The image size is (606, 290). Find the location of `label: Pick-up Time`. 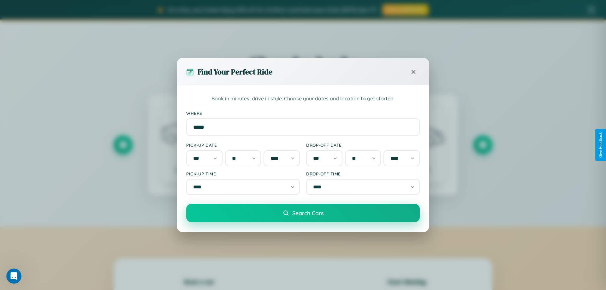

label: Pick-up Time is located at coordinates (243, 174).